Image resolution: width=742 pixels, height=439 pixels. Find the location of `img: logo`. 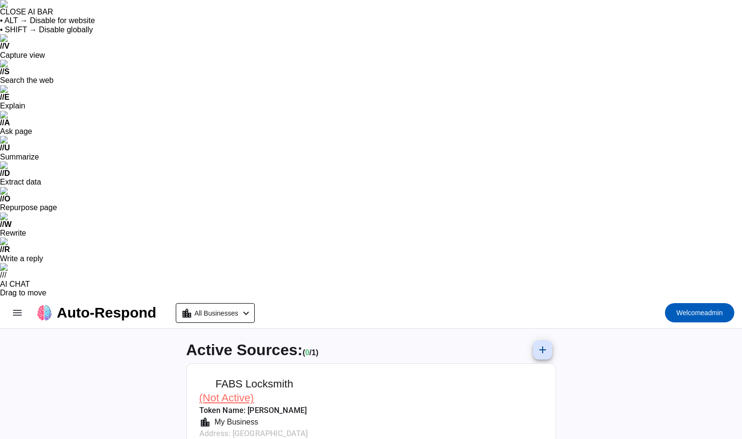

img: logo is located at coordinates (44, 313).